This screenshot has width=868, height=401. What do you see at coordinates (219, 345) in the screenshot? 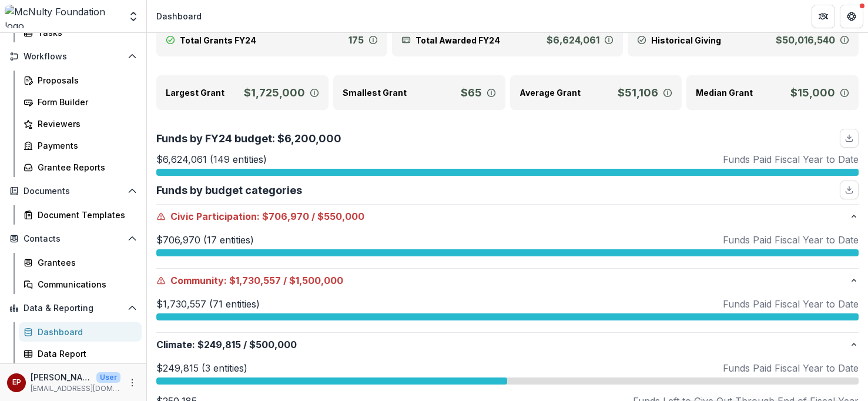
I see `span: $249,815` at bounding box center [219, 345].